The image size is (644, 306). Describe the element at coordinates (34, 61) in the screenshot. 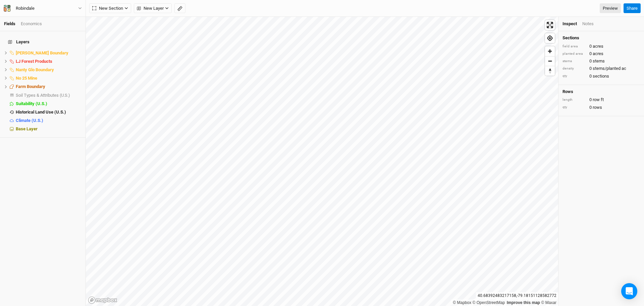

I see `span: LJ Forest Products` at that location.